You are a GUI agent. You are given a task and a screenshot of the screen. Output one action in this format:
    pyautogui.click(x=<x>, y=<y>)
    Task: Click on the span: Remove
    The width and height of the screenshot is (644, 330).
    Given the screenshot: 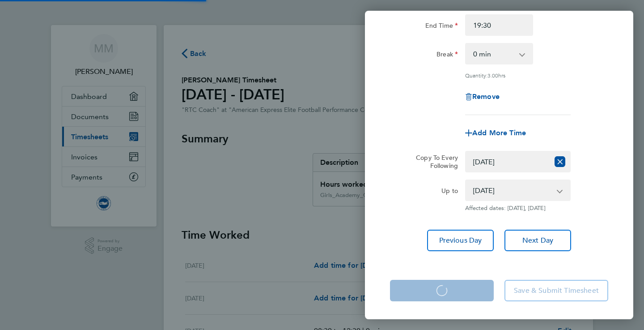 What is the action you would take?
    pyautogui.click(x=486, y=96)
    